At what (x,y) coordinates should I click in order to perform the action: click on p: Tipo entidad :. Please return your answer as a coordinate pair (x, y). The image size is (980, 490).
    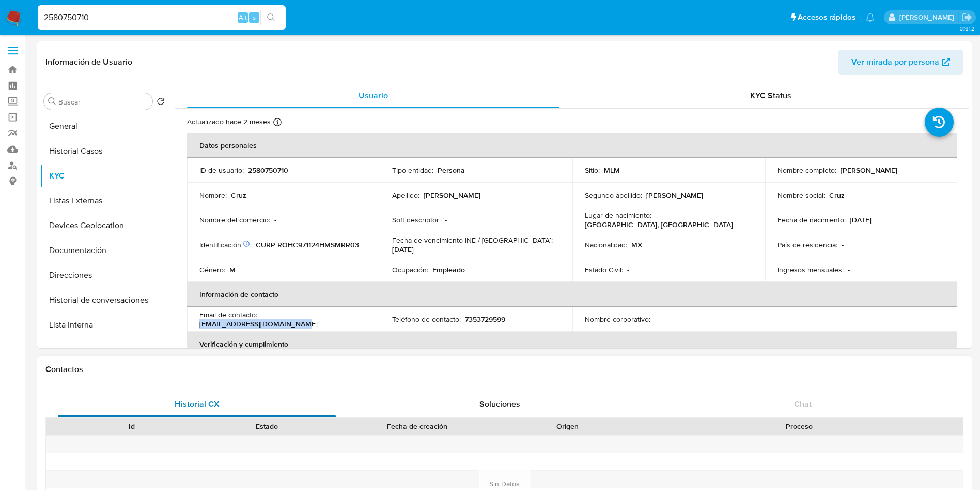
    Looking at the image, I should click on (413, 171).